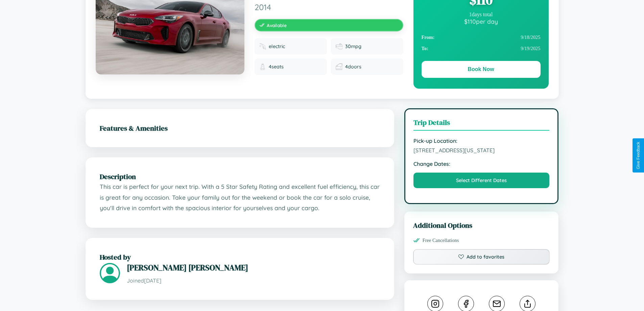 This screenshot has width=644, height=311. What do you see at coordinates (481, 141) in the screenshot?
I see `strong: Pick-up Location:` at bounding box center [481, 141].